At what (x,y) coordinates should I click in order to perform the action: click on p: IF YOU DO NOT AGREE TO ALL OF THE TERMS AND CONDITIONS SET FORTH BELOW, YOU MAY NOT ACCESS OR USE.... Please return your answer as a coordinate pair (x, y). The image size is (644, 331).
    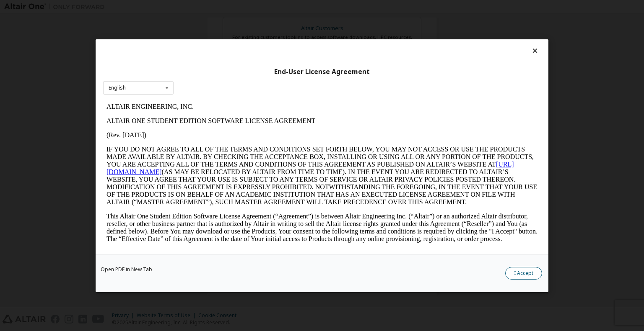
    Looking at the image, I should click on (219, 76).